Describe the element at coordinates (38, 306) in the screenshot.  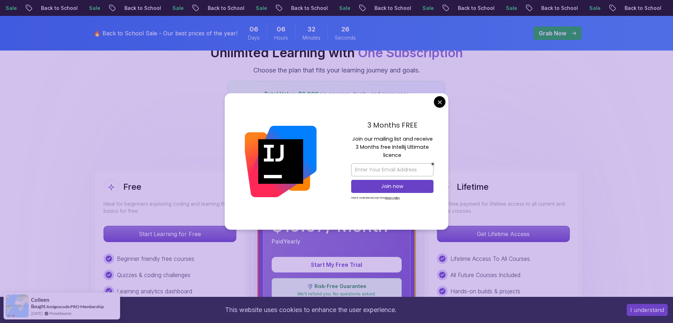
I see `span: Bought` at that location.